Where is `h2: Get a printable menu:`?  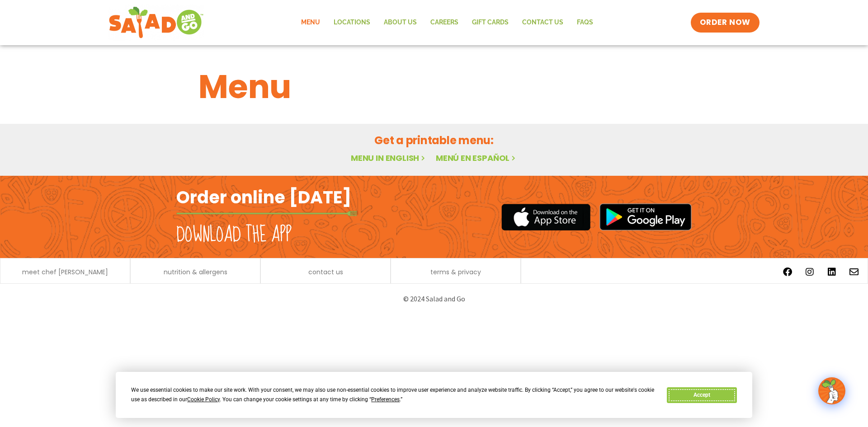
h2: Get a printable menu: is located at coordinates (434, 140).